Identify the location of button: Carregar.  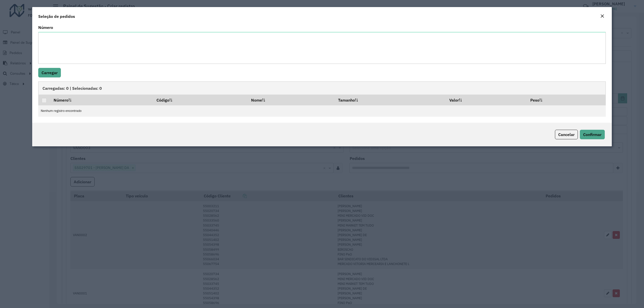
(50, 73).